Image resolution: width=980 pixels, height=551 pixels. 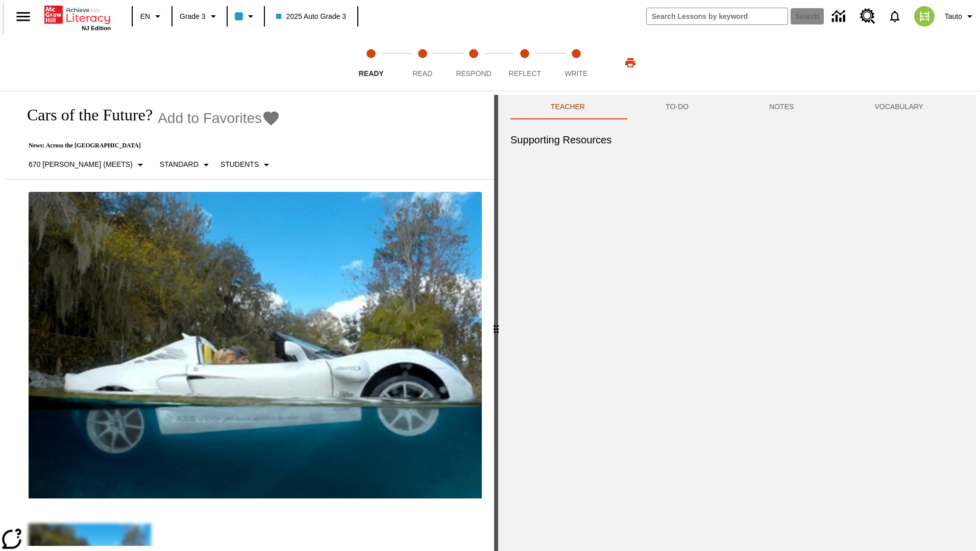 I want to click on button: Scaffolds, Standard, so click(x=186, y=165).